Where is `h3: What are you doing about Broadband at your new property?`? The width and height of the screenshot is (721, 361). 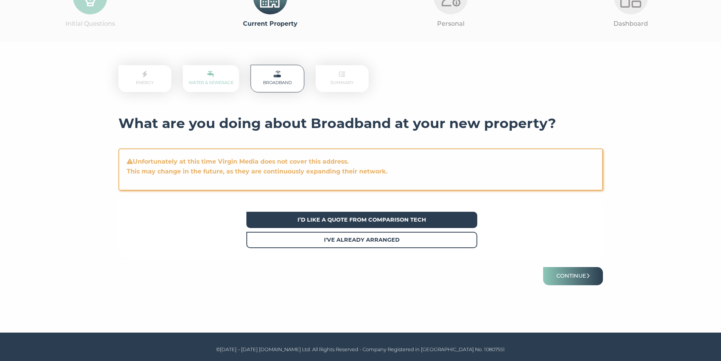 h3: What are you doing about Broadband at your new property? is located at coordinates (361, 123).